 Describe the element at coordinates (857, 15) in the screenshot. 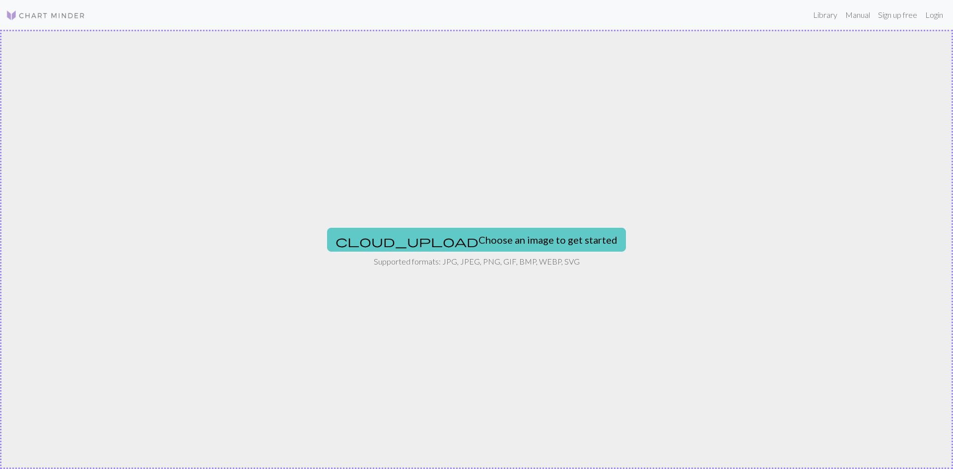

I see `a: Manual` at that location.